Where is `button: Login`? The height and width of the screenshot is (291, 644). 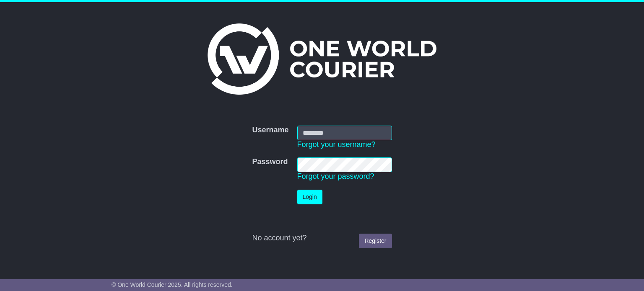
button: Login is located at coordinates (310, 197).